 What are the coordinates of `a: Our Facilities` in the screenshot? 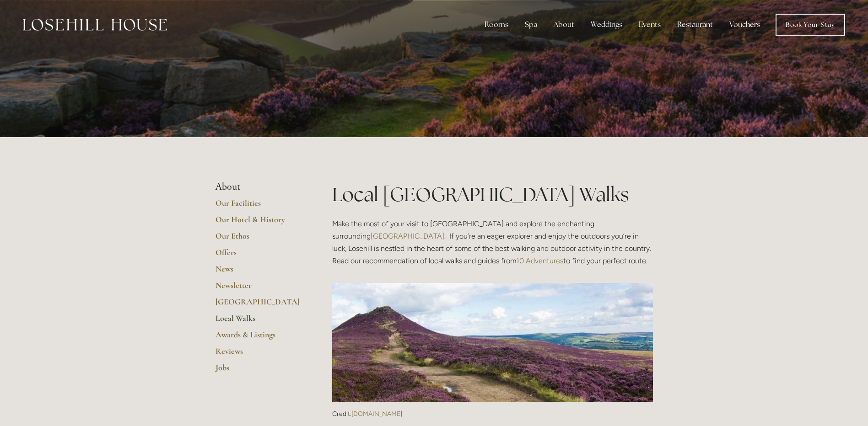 It's located at (259, 206).